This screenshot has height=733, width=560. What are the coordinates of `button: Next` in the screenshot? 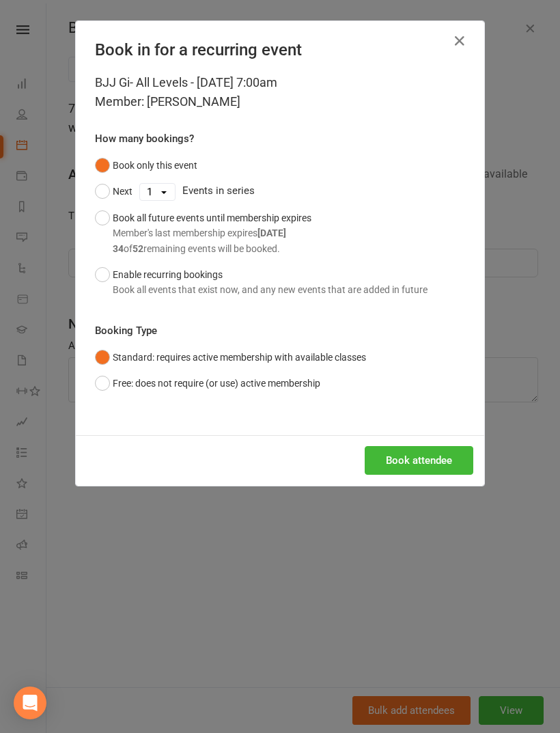 It's located at (114, 191).